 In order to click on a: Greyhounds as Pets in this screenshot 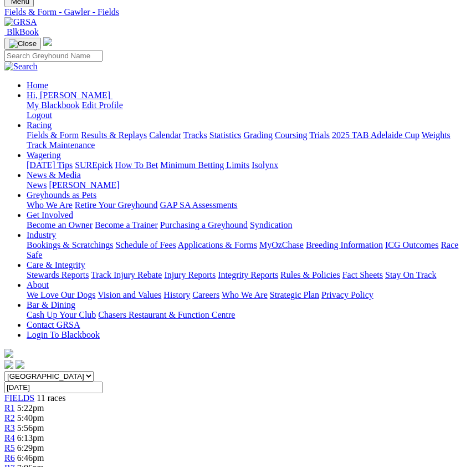, I will do `click(61, 195)`.